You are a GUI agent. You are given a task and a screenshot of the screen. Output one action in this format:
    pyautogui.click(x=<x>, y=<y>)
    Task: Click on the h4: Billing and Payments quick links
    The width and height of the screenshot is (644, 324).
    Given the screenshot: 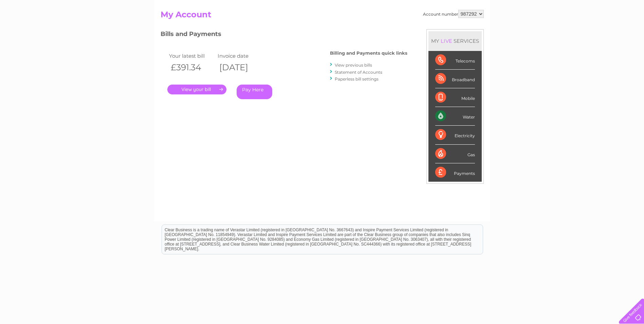 What is the action you would take?
    pyautogui.click(x=368, y=53)
    